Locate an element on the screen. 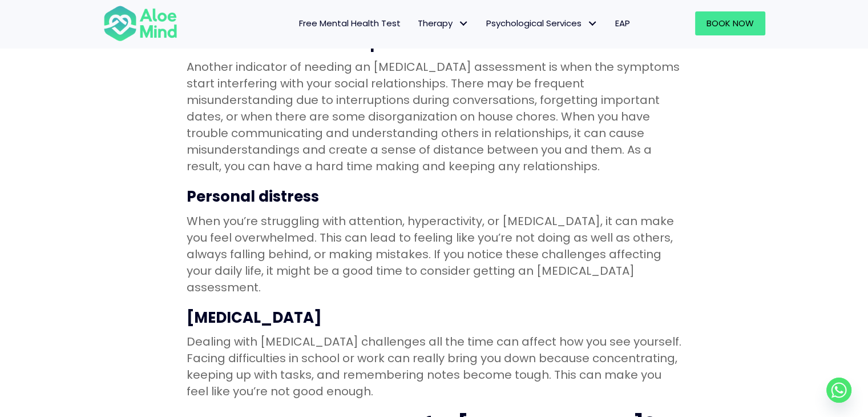 This screenshot has height=417, width=868. span: Therapy is located at coordinates (444, 23).